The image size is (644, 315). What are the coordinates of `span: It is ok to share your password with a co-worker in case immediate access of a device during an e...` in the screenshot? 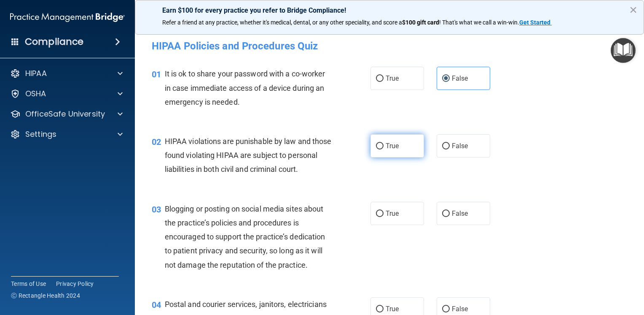 It's located at (245, 88).